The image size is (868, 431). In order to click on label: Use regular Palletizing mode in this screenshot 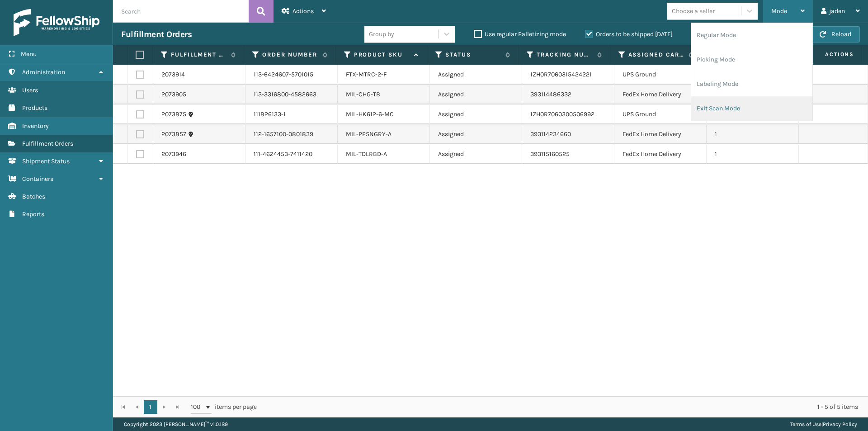, I will do `click(520, 34)`.